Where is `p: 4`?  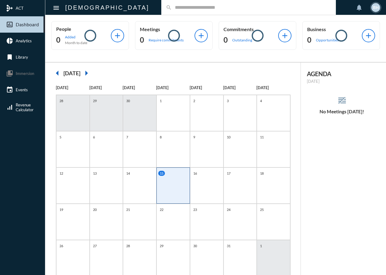 p: 4 is located at coordinates (261, 101).